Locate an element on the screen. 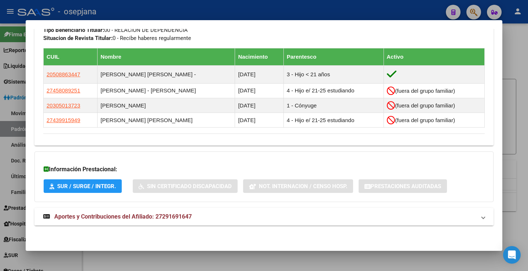  span: 00 - RELACION DE DEPENDENCIA is located at coordinates (116, 30).